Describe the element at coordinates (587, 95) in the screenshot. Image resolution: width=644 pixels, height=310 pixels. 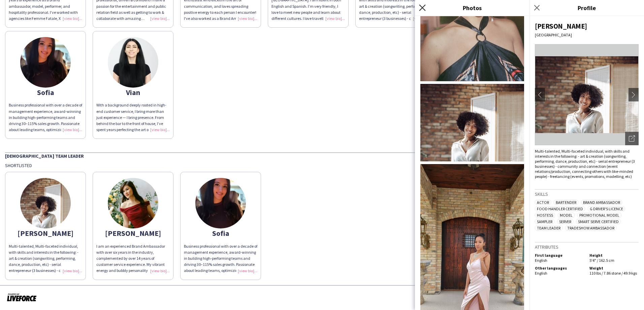
I see `img: Crew avatar or photo` at that location.